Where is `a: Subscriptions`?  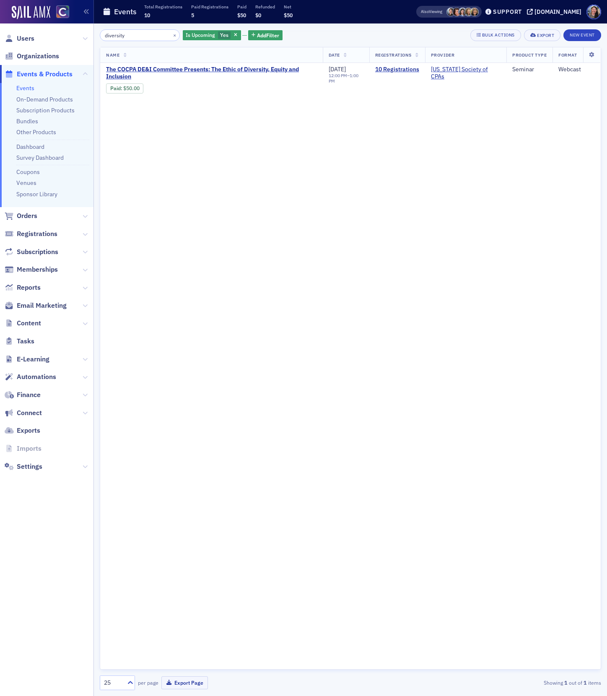 a: Subscriptions is located at coordinates (31, 252).